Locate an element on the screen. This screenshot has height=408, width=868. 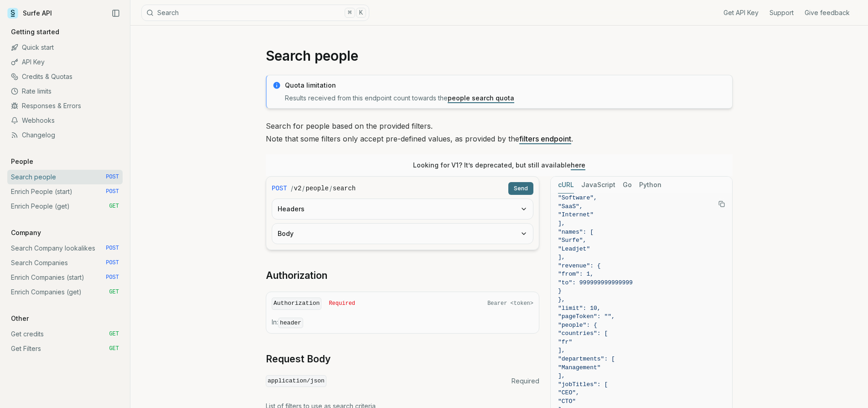
button: Search⌘K is located at coordinates (255, 13).